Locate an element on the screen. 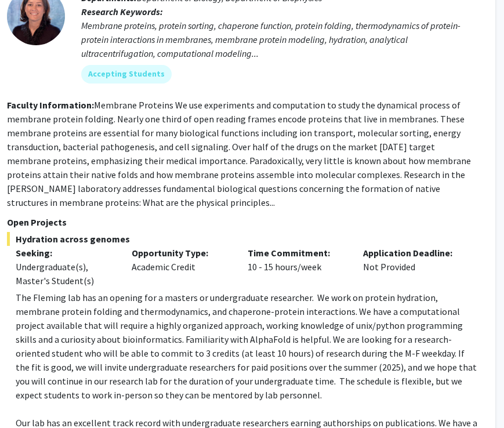 The image size is (504, 428). b: Faculty Information: is located at coordinates (50, 105).